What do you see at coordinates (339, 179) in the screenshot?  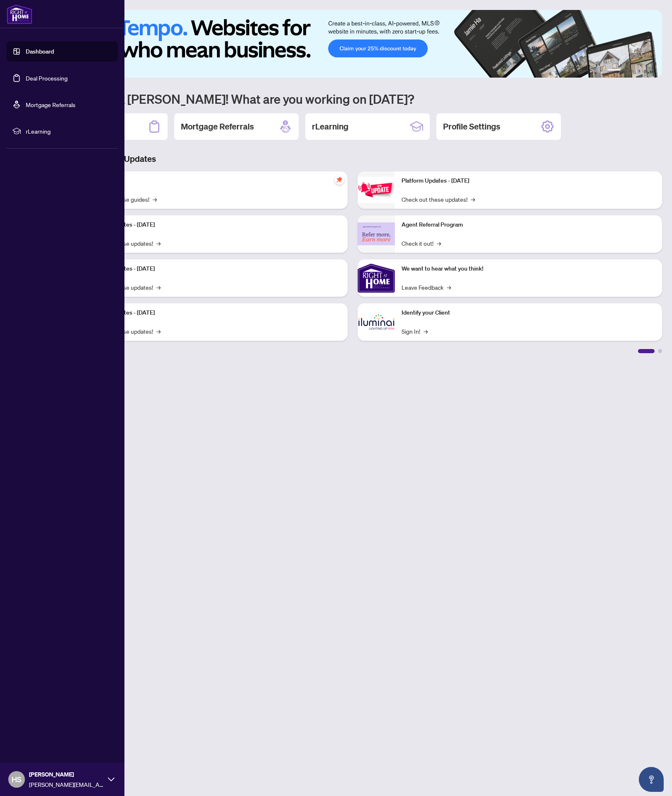 I see `span: pushpin` at bounding box center [339, 179].